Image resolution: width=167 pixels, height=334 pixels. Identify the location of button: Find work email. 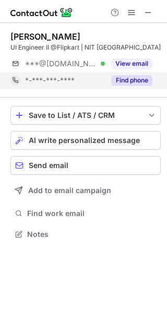
(86, 214).